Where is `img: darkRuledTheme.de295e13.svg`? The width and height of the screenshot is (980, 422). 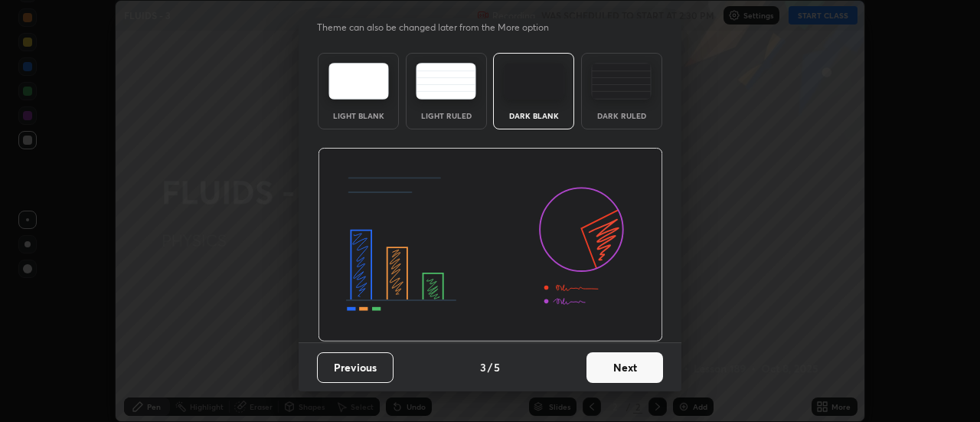
img: darkRuledTheme.de295e13.svg is located at coordinates (620, 81).